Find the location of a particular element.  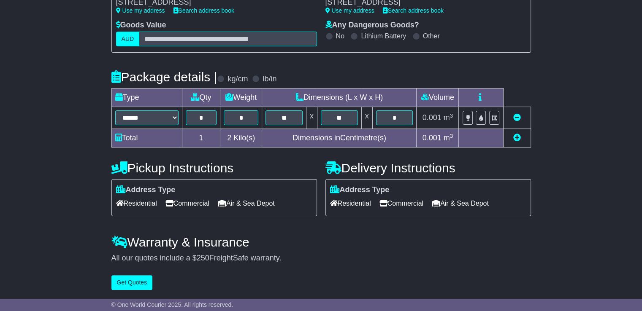

button: Get Quotes is located at coordinates (132, 283).